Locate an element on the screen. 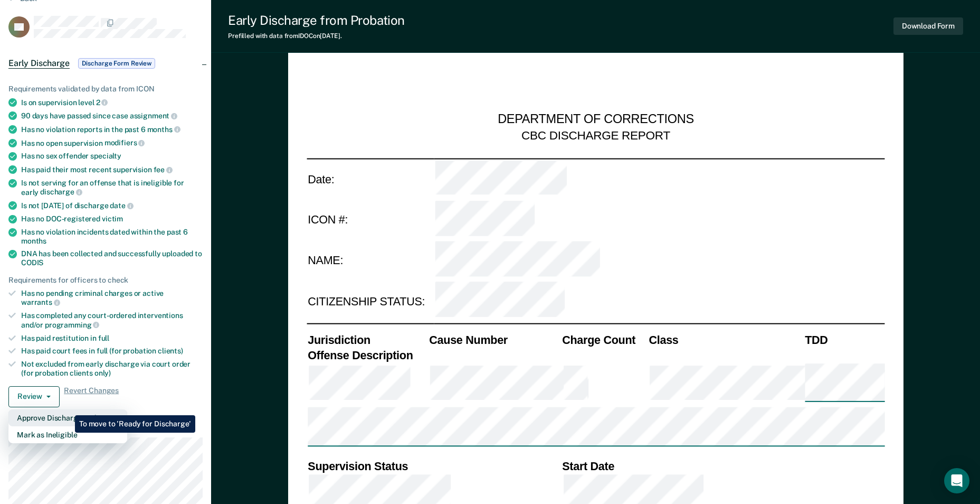 This screenshot has height=504, width=980. div: Is on supervision level is located at coordinates (112, 103).